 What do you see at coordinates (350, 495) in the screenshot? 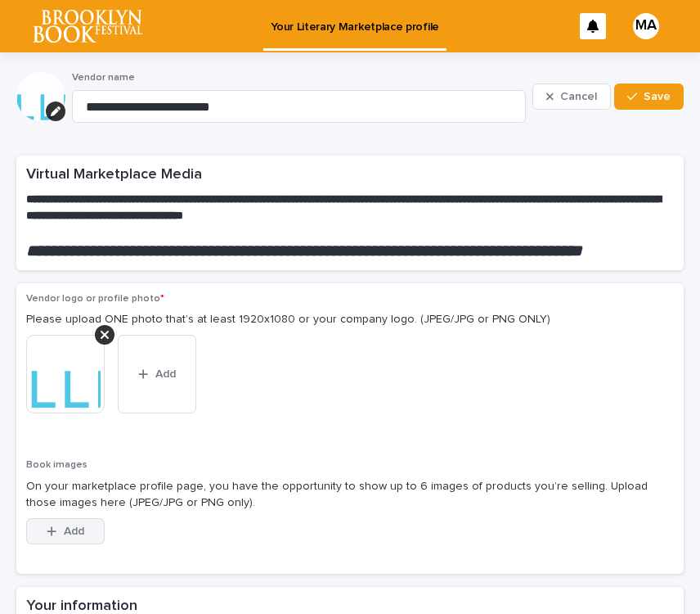
I see `p: On your marketplace profile page, you have the opportunity to show up to 6 images of products you...` at bounding box center [350, 495].